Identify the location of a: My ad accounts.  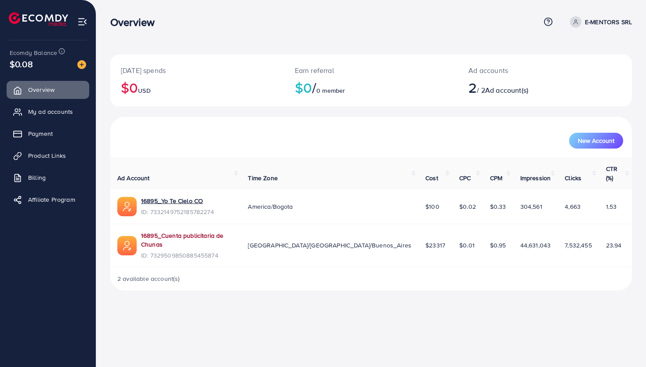
(48, 112).